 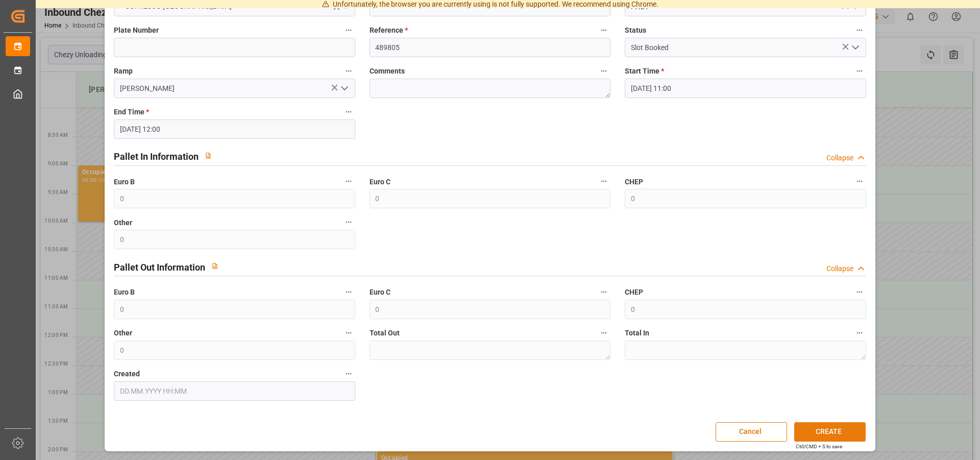 I want to click on span: Start Time, so click(x=644, y=71).